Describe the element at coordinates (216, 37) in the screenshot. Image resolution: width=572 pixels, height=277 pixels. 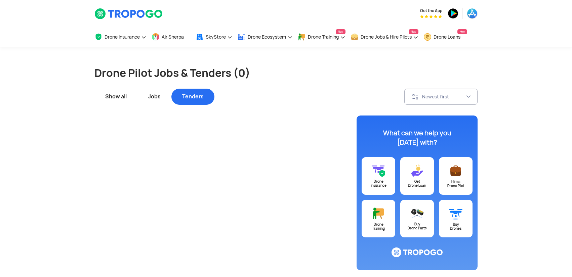
I see `span: SkyStore` at that location.